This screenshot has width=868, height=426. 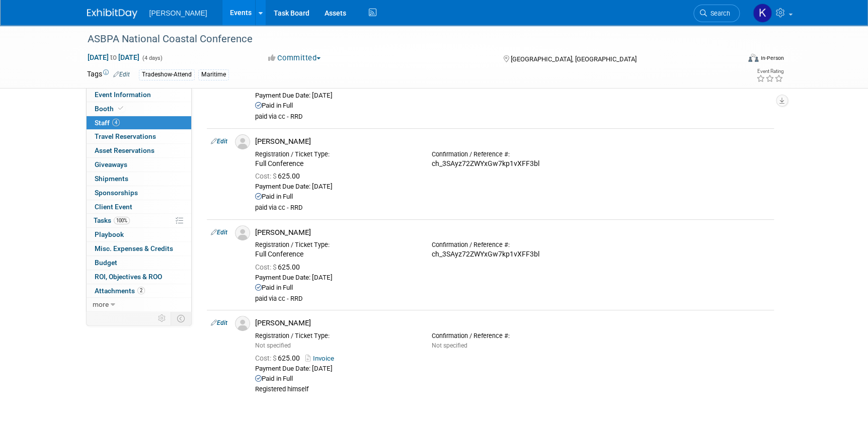 I want to click on div: In-Person, so click(x=771, y=58).